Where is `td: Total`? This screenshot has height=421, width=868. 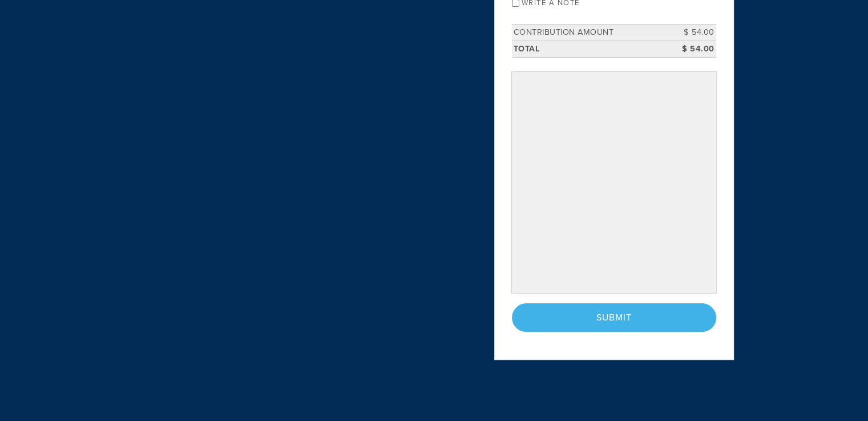 td: Total is located at coordinates (588, 48).